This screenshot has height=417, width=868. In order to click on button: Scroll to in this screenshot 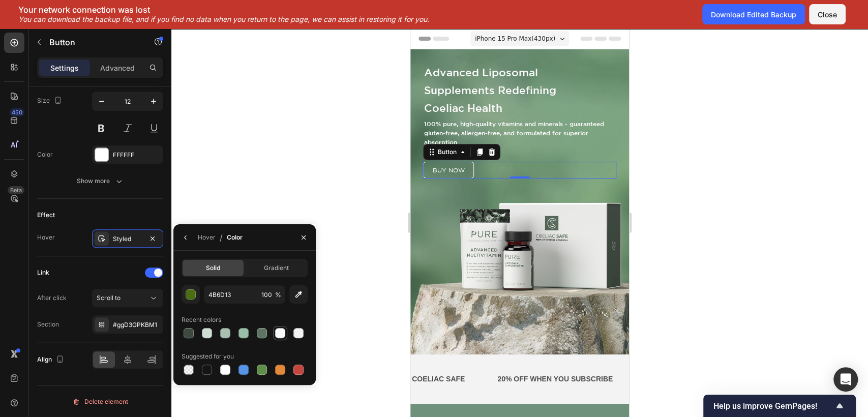, I will do `click(128, 298)`.